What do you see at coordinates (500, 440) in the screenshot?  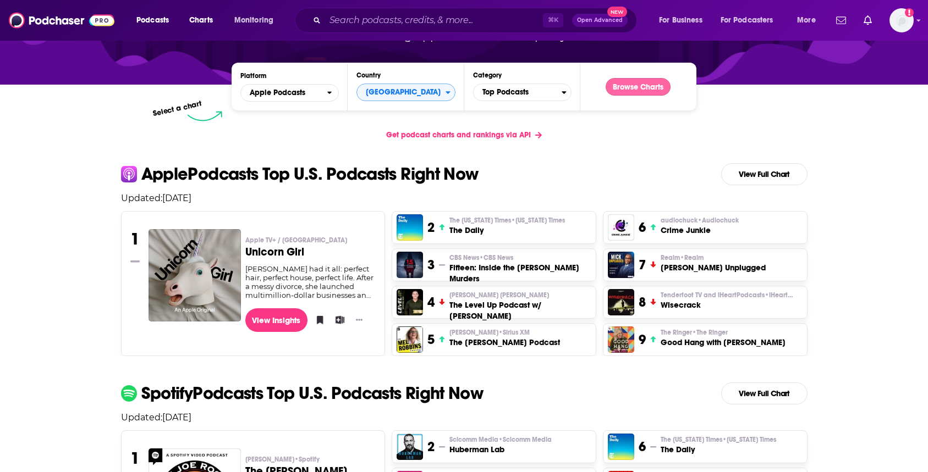 I see `span: Scicomm Media` at bounding box center [500, 440].